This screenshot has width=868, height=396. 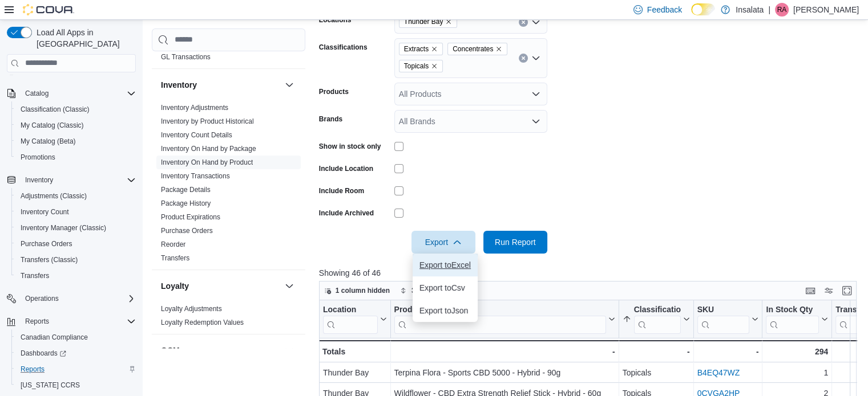 What do you see at coordinates (228, 185) in the screenshot?
I see `div: Inventory` at bounding box center [228, 185].